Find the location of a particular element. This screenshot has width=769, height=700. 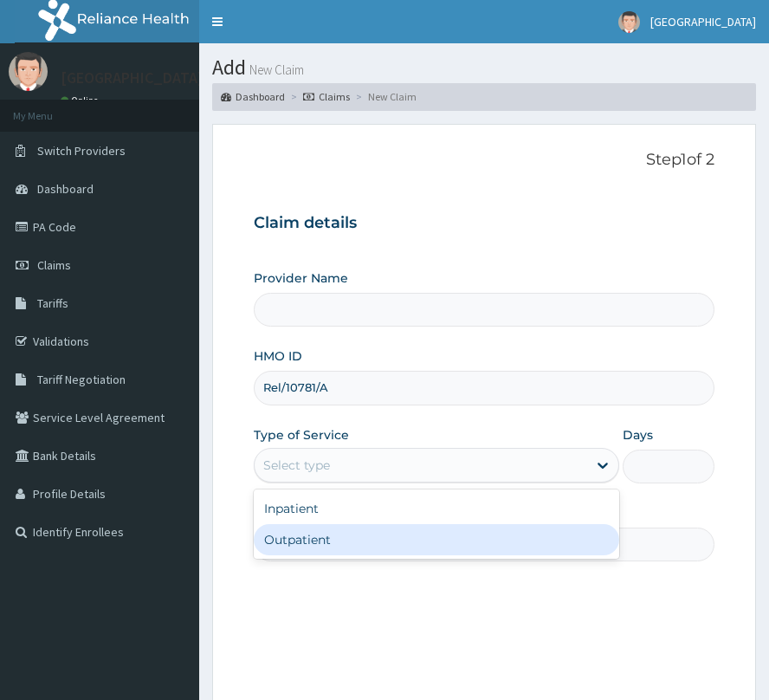

a: Online is located at coordinates (81, 100).